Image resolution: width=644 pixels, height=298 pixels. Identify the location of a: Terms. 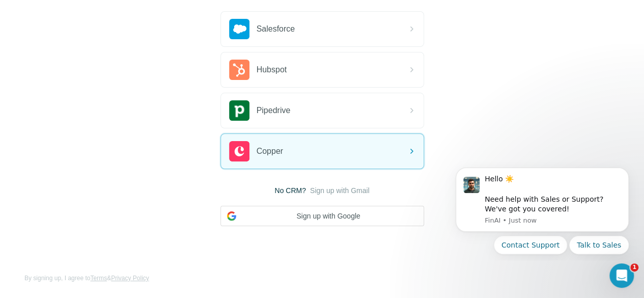
(98, 278).